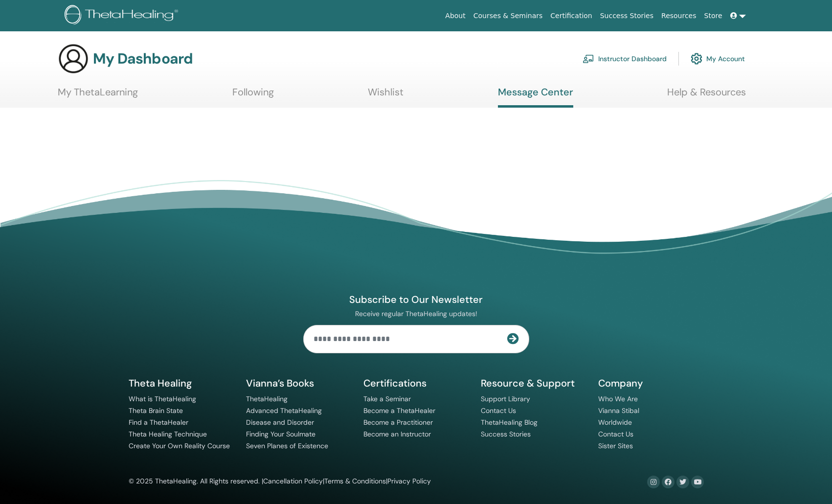  I want to click on p: Receive regular ThetaHealing updates!, so click(416, 314).